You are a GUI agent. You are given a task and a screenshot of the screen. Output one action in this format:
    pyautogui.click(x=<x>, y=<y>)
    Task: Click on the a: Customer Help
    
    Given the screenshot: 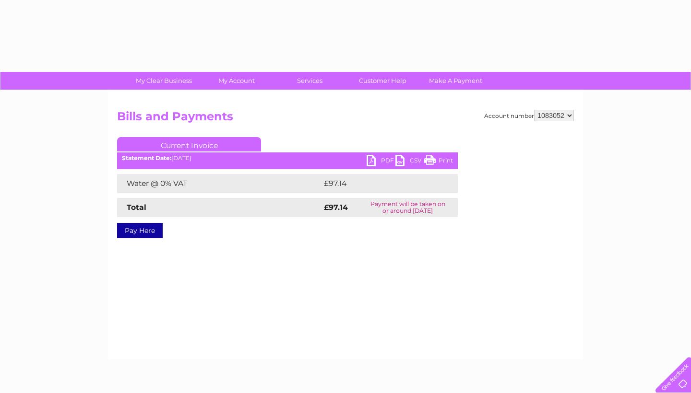 What is the action you would take?
    pyautogui.click(x=382, y=81)
    